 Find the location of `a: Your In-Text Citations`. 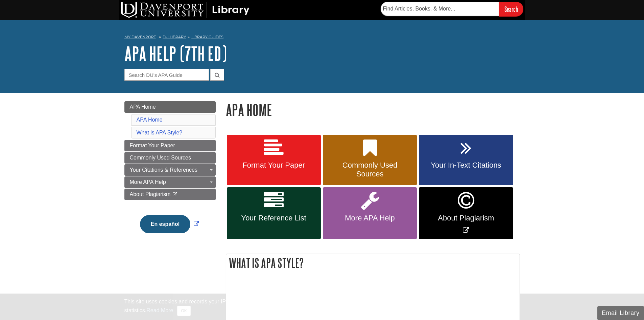

a: Your In-Text Citations is located at coordinates (466, 160).